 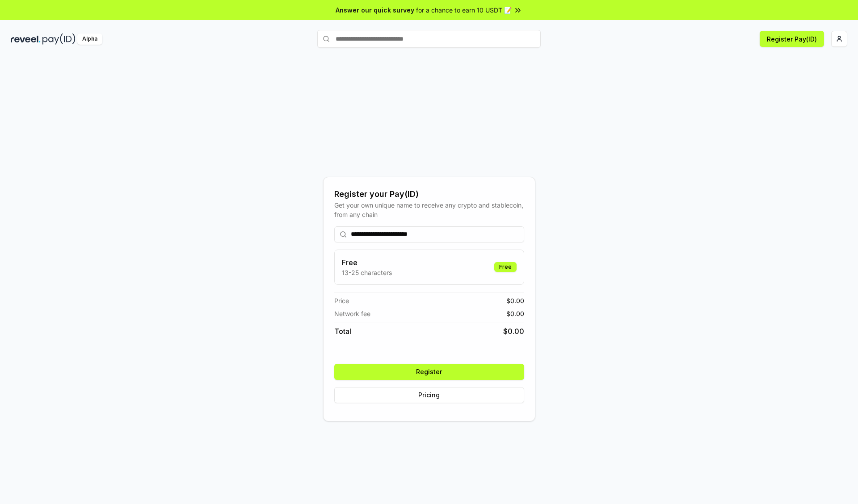 I want to click on div: Alpha, so click(x=90, y=39).